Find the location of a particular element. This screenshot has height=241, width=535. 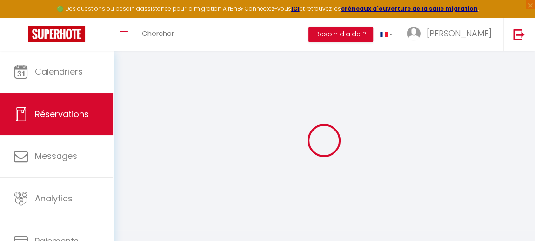

span: Chercher is located at coordinates (158, 33).